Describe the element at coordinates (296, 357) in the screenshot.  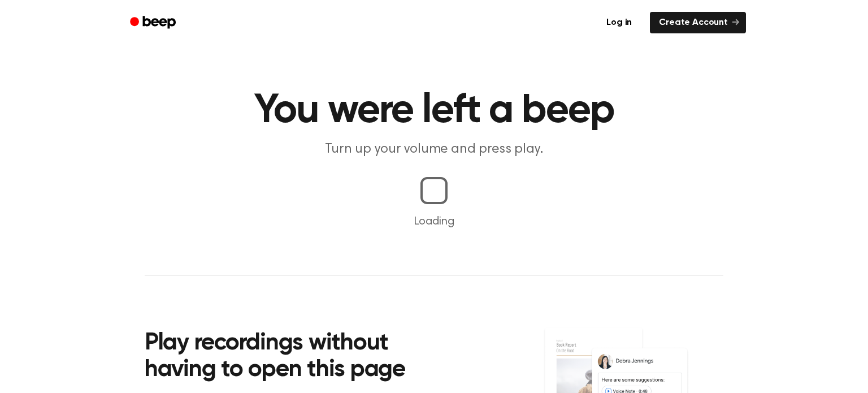
I see `h2: Play recordings without having to open this page` at that location.